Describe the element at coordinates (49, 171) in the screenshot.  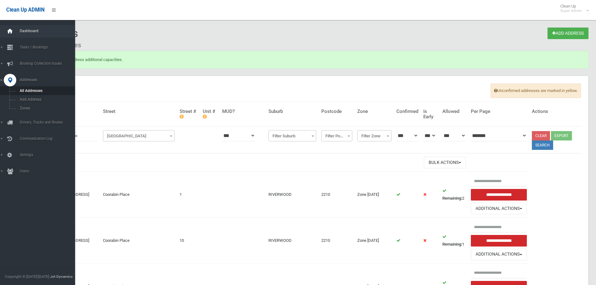
I see `span: Users` at that location.